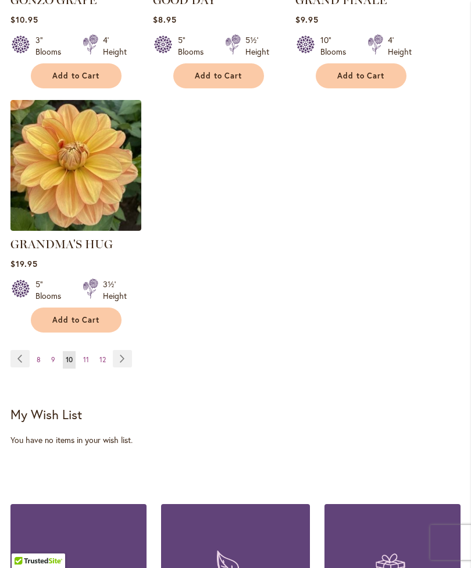  I want to click on a: 9, so click(53, 360).